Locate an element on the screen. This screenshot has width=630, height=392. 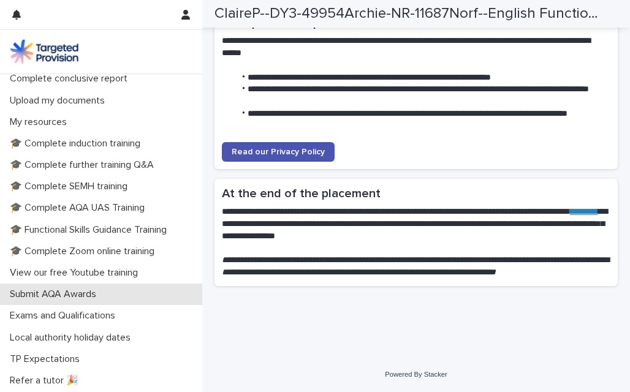
p: View our free Youtube training is located at coordinates (76, 273).